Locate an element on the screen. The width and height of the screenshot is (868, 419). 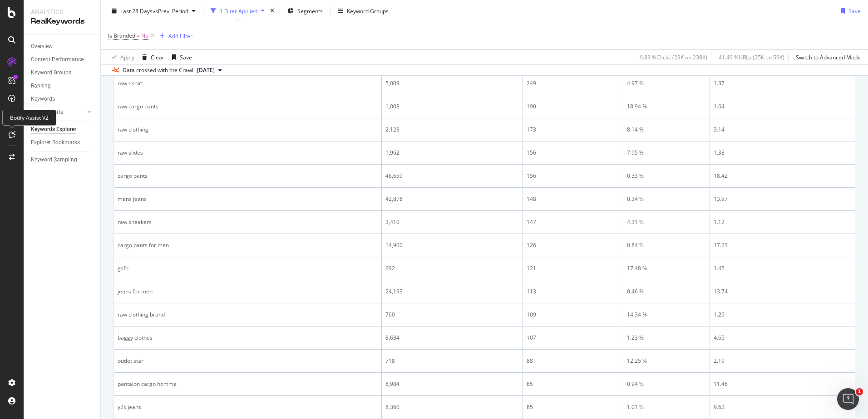
div: Overview is located at coordinates (42, 46).